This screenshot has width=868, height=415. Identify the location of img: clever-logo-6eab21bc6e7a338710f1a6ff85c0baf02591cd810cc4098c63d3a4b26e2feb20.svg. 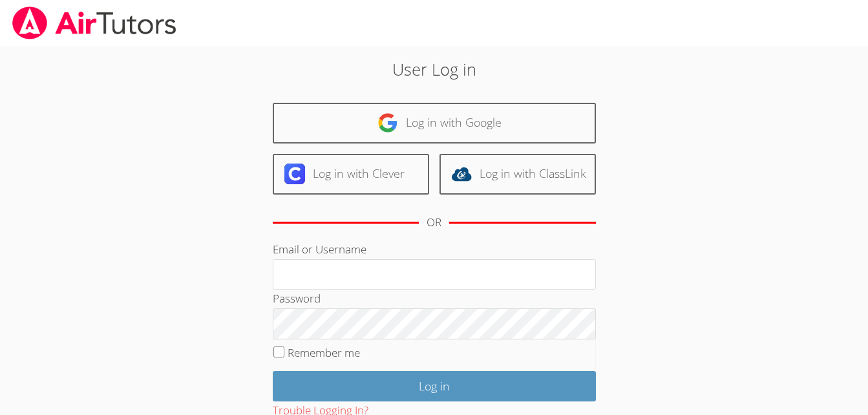
(295, 173).